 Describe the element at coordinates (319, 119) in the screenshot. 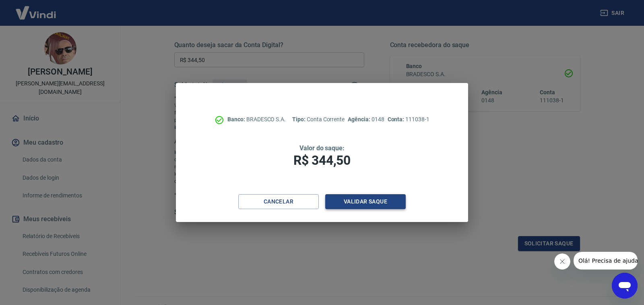

I see `p: Conta Corrente` at that location.